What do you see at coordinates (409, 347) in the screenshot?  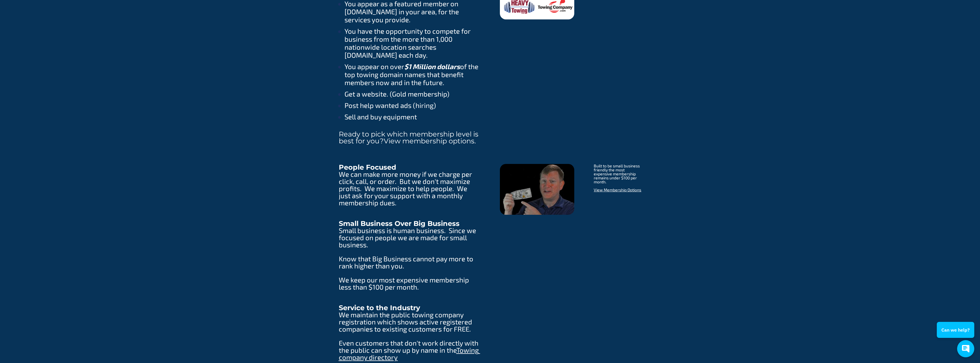 I see `span: Even customers that don't work directly with the public can show up by name in the` at bounding box center [409, 347].